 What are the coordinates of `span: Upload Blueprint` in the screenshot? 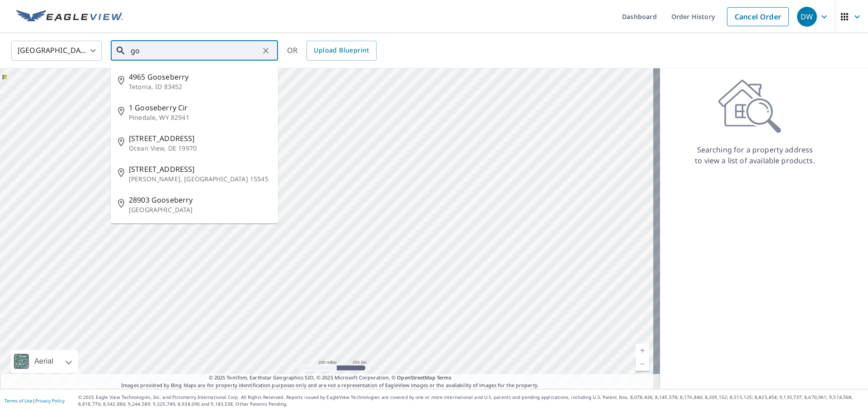 It's located at (341, 50).